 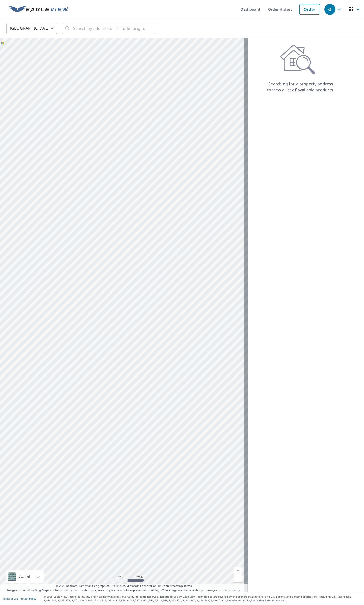 I want to click on a: Order, so click(x=309, y=9).